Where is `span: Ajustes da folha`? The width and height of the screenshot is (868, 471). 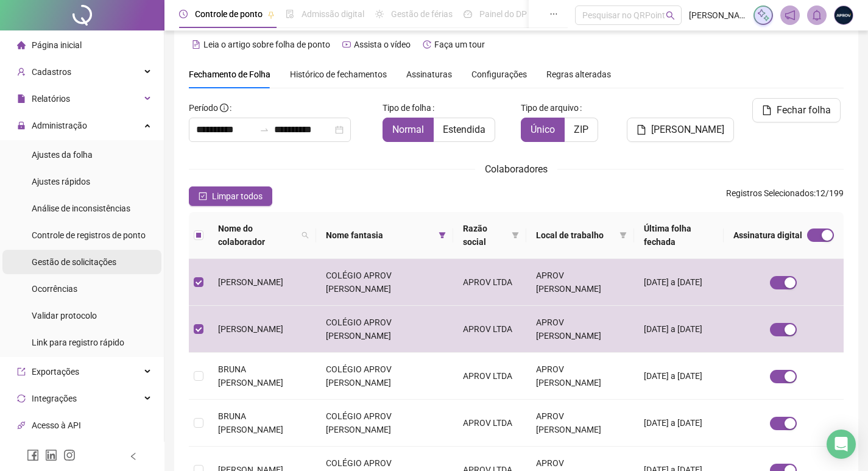
span: Ajustes da folha is located at coordinates (62, 155).